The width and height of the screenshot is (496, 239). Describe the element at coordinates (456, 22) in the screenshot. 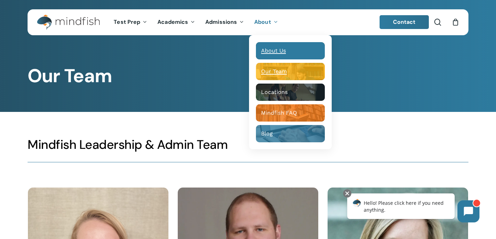

I see `a: Cart` at that location.